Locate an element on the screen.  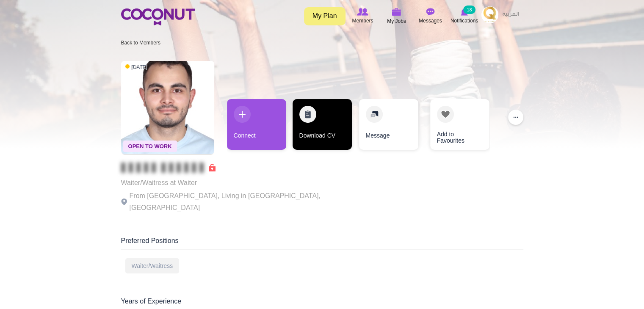
div: 1 / 4 is located at coordinates (257, 127).